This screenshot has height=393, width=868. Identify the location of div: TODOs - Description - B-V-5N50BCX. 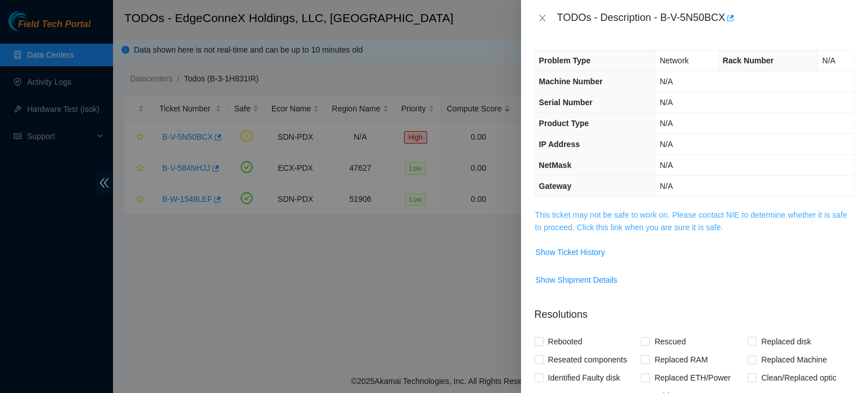
(706, 18).